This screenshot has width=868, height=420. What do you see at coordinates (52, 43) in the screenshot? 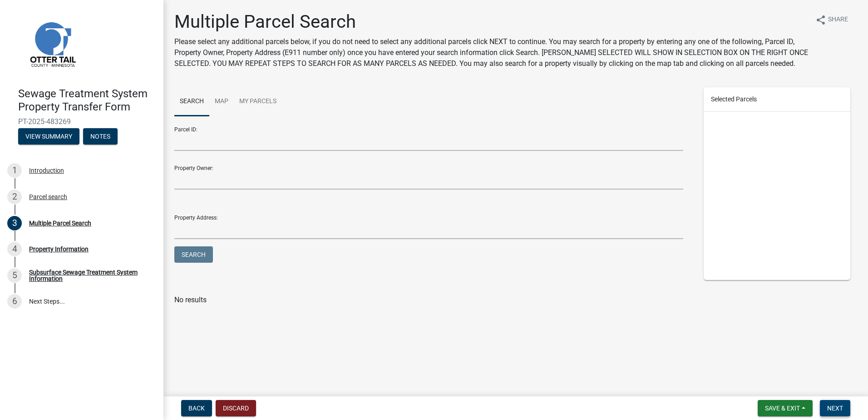
I see `img: Otter Tail County, Minnesota` at bounding box center [52, 43].